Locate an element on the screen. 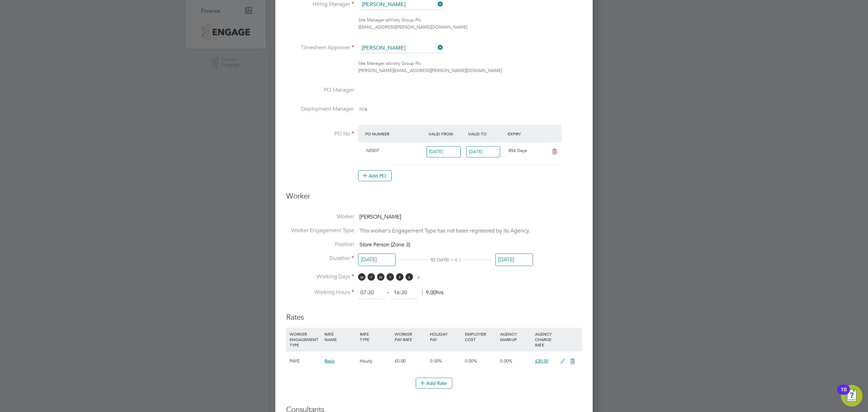 The height and width of the screenshot is (412, 868). span: ( + 6 ) is located at coordinates (454, 260).